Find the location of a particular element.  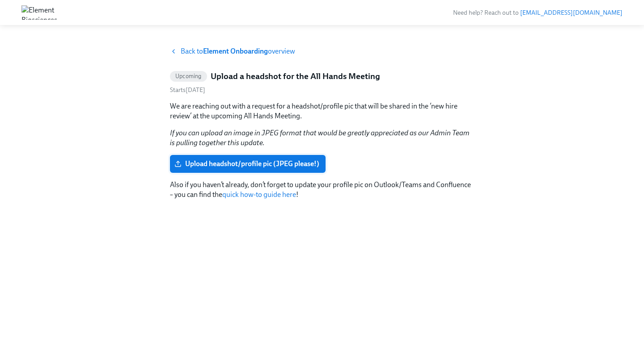

p: We are reaching out with a request for a headshot/profile pic that will be shared in the ‘new hir... is located at coordinates (322, 111).